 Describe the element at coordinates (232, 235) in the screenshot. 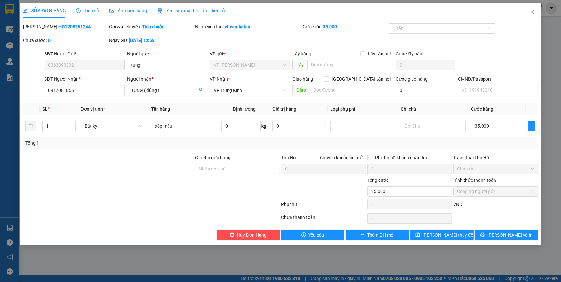

I see `span: delete` at that location.